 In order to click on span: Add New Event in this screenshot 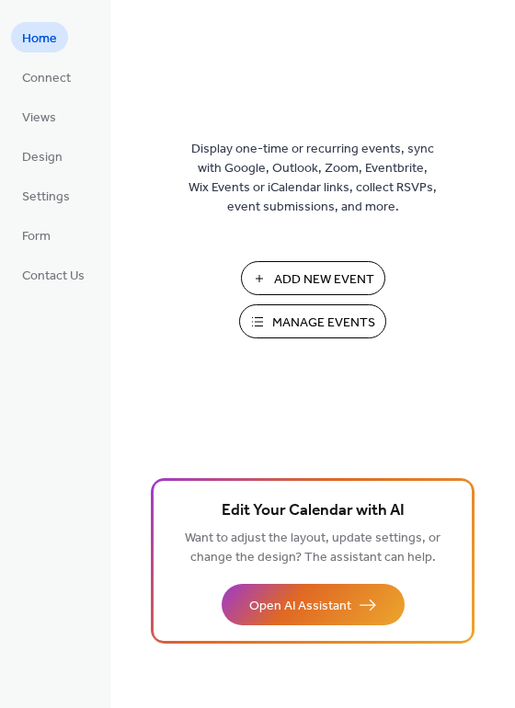, I will do `click(324, 280)`.